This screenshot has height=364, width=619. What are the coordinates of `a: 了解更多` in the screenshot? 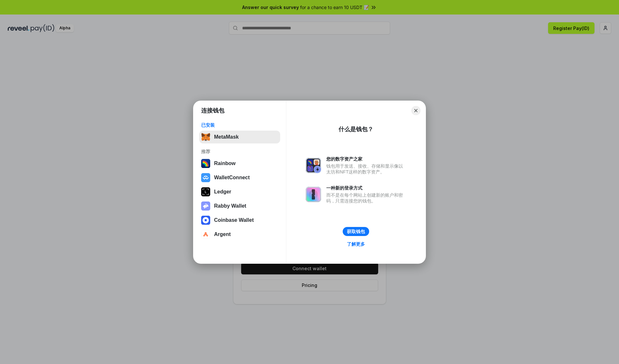 It's located at (356, 244).